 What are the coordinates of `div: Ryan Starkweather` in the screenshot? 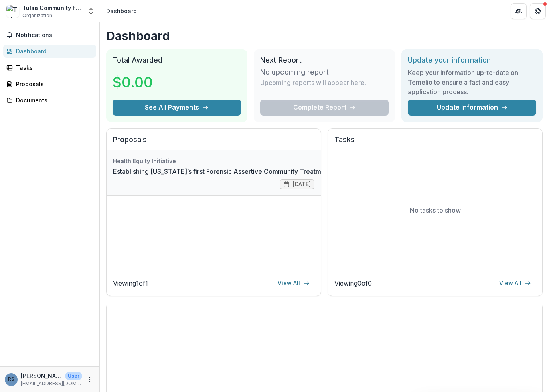 It's located at (11, 379).